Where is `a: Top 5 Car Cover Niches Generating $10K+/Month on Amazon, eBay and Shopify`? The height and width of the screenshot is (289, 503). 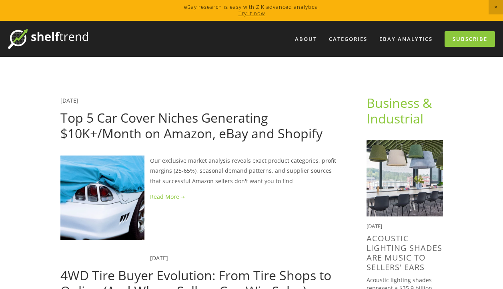 a: Top 5 Car Cover Niches Generating $10K+/Month on Amazon, eBay and Shopify is located at coordinates (191, 125).